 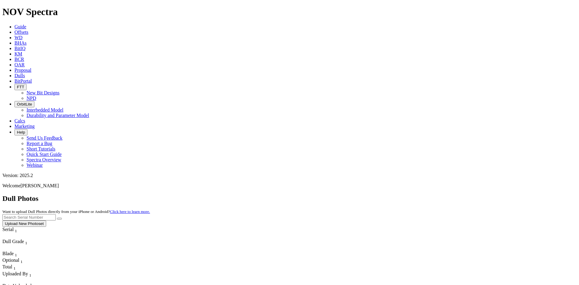 I want to click on a: BCR, so click(x=19, y=59).